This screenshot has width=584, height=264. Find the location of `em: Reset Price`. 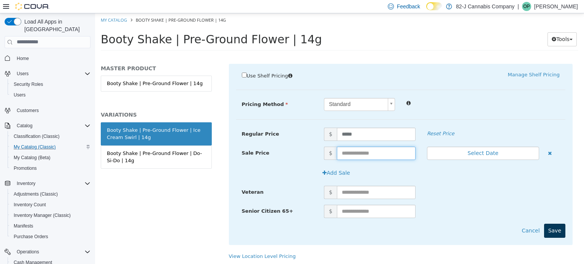

em: Reset Price is located at coordinates (346, 120).